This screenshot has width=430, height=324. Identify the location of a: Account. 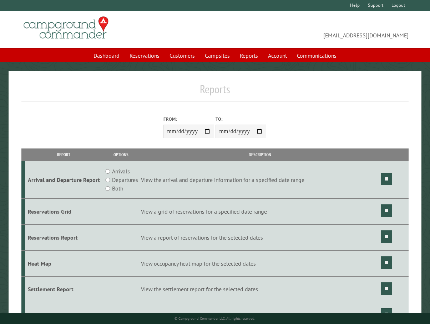
(277, 56).